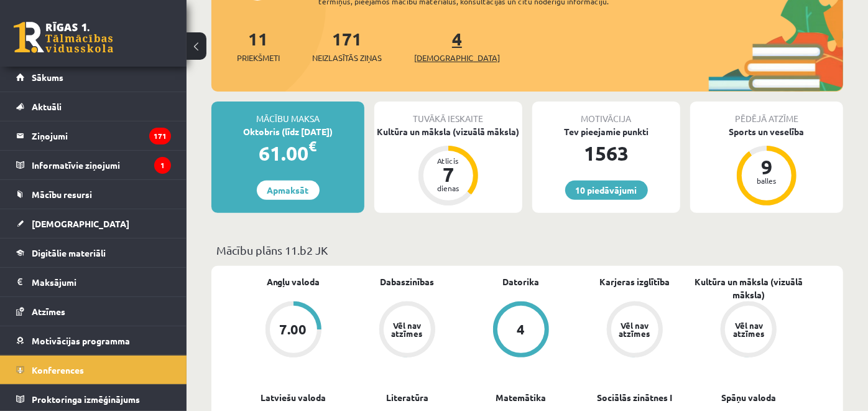 The height and width of the screenshot is (411, 868). I want to click on a: Sociālās zinātnes I, so click(635, 397).